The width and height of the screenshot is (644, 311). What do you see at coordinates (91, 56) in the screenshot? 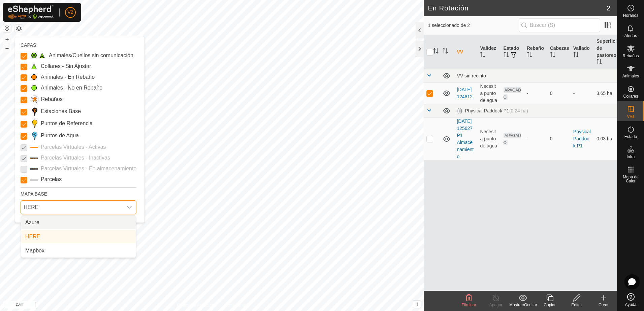
I see `label: Animales/Cuellos sin comunicación` at bounding box center [91, 56].